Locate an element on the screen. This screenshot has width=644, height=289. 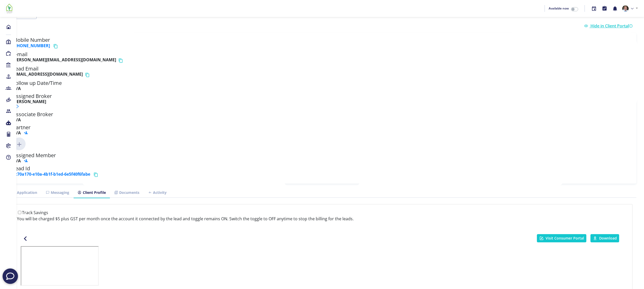
span: Visit Consumer Portal is located at coordinates (562, 238).